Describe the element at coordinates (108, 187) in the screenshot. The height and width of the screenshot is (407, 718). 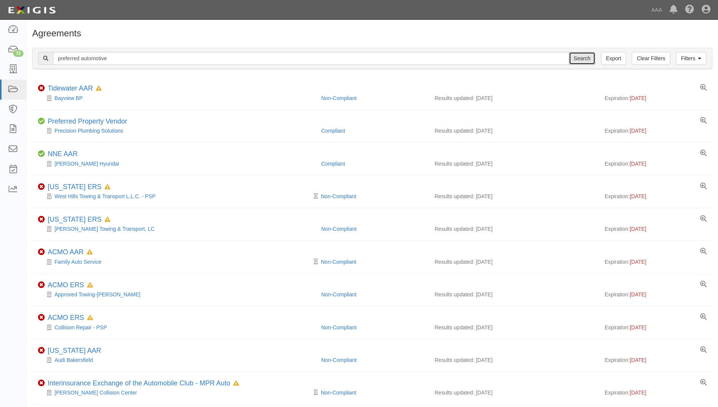
I see `i: In Default since 07/25/2025` at that location.